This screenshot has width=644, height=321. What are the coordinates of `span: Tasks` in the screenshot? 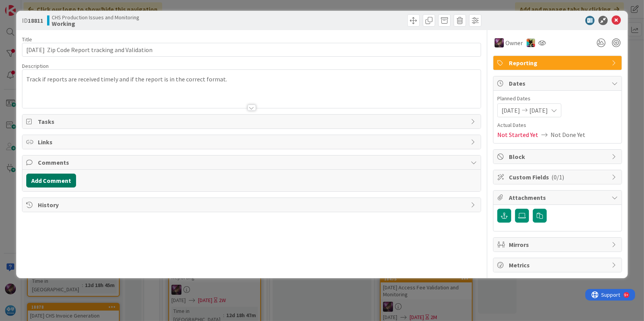 It's located at (252, 121).